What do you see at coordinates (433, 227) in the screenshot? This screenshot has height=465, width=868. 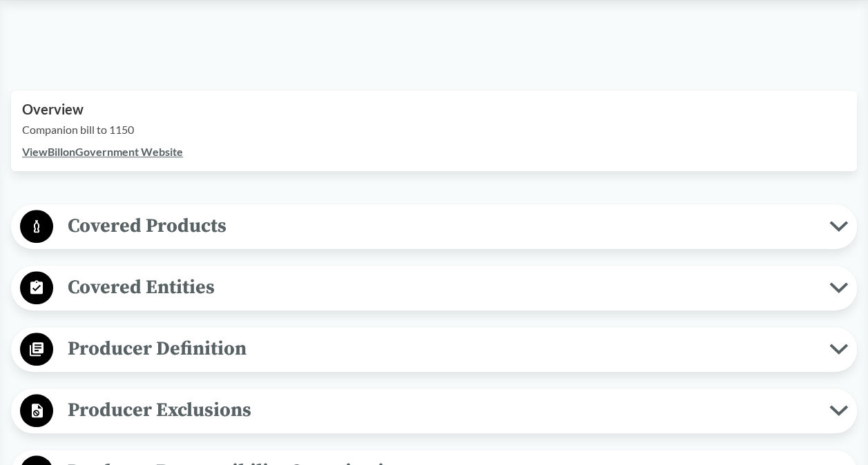 I see `button: Covered Products` at bounding box center [433, 227].